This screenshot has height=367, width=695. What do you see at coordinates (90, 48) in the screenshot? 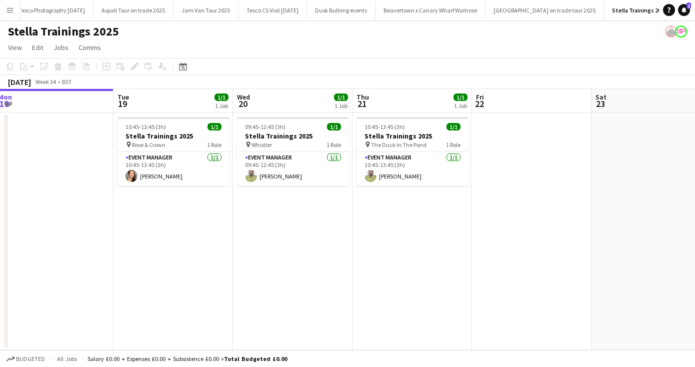
I see `span: Comms` at bounding box center [90, 48].